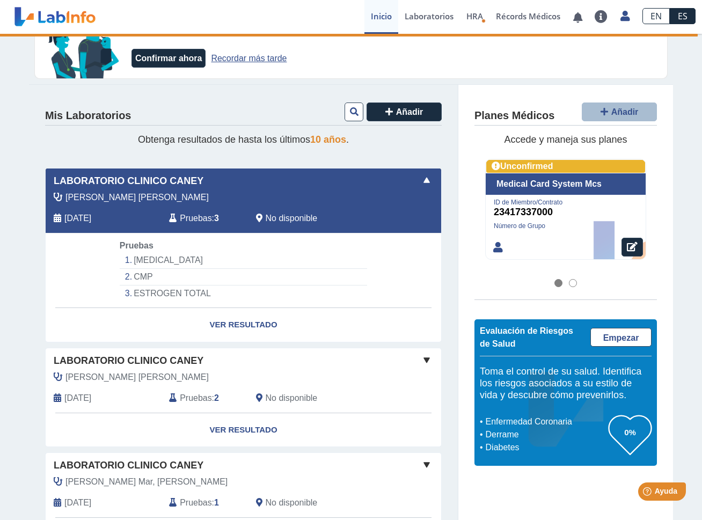 The width and height of the screenshot is (702, 520). Describe the element at coordinates (60, 13) in the screenshot. I see `span: Ayuda` at that location.